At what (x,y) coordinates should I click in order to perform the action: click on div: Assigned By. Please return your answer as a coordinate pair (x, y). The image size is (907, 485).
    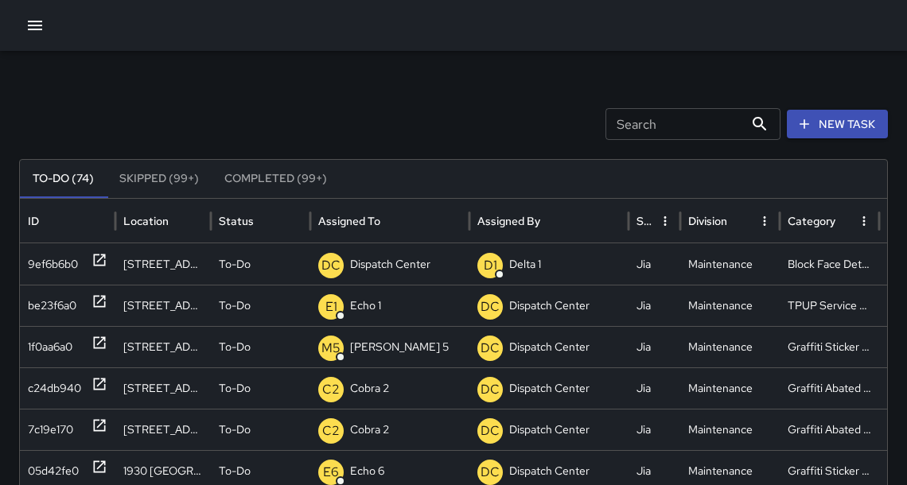
    Looking at the image, I should click on (508, 221).